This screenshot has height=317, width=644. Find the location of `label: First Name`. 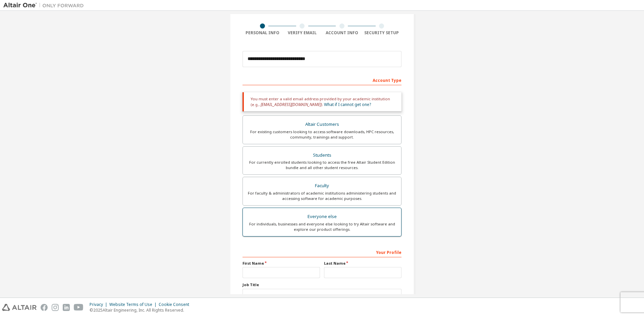

label: First Name is located at coordinates (281, 263).